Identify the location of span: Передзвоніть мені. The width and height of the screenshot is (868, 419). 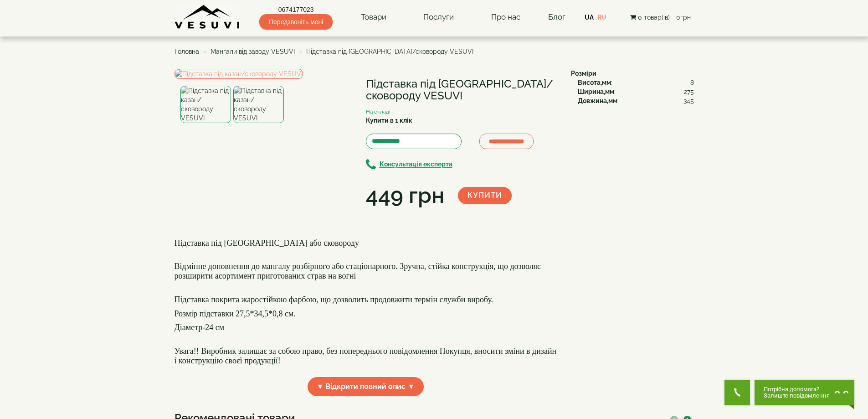
(296, 22).